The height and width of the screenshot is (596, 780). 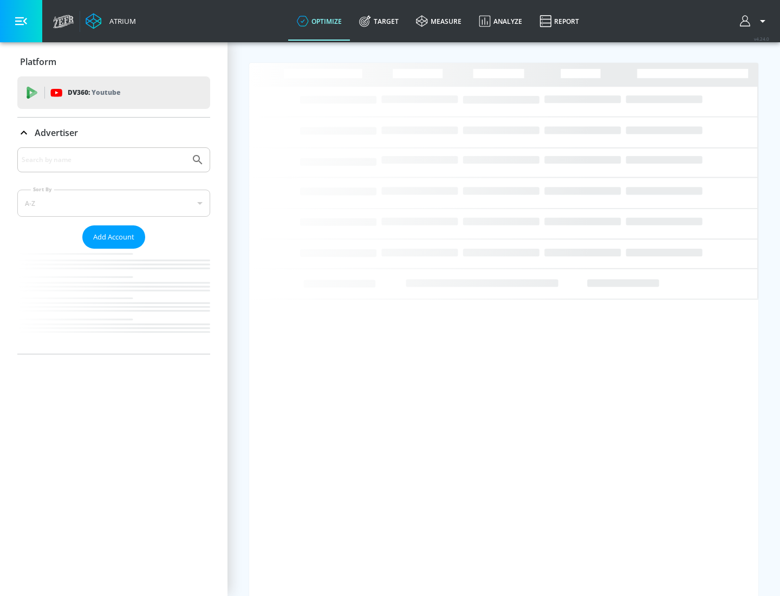 What do you see at coordinates (439, 21) in the screenshot?
I see `a: measure` at bounding box center [439, 21].